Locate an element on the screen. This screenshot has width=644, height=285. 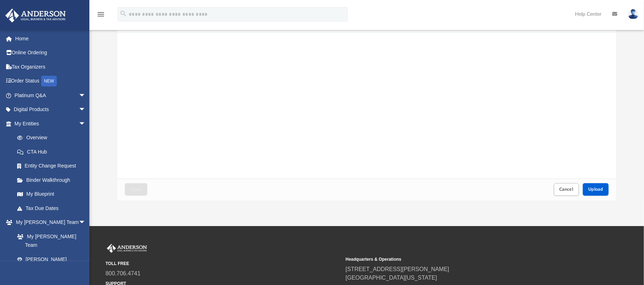
span: Upload is located at coordinates (595, 189).